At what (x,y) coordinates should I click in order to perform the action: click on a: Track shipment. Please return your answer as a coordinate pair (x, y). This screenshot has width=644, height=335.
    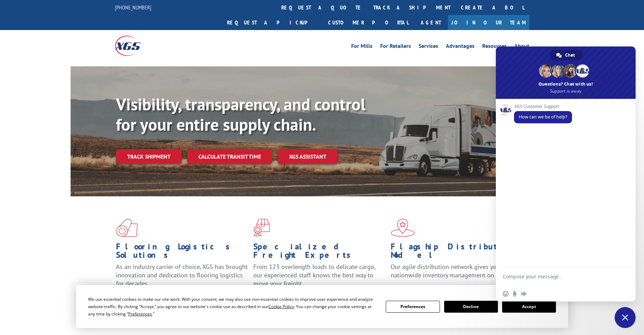
    Looking at the image, I should click on (149, 156).